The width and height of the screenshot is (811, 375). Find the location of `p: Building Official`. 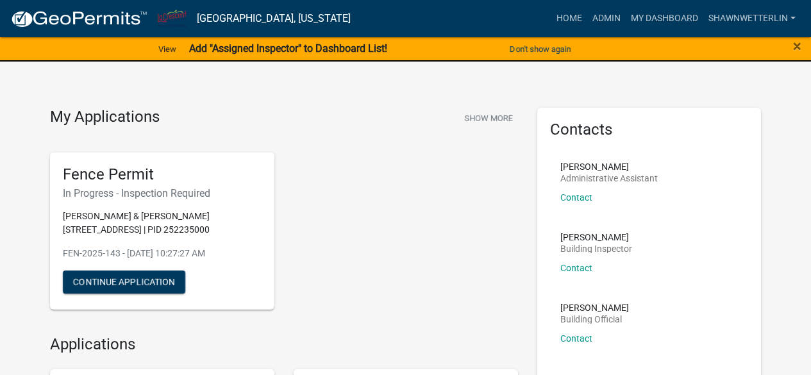

p: Building Official is located at coordinates (594, 319).